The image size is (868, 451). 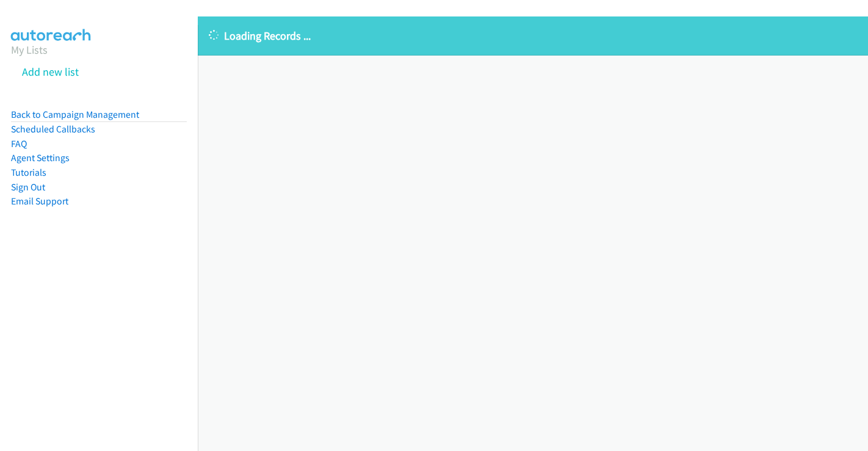 I want to click on a: Agent Settings, so click(x=41, y=157).